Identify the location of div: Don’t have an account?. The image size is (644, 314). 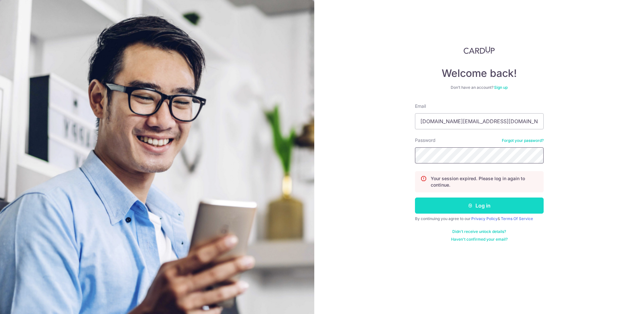
(479, 87).